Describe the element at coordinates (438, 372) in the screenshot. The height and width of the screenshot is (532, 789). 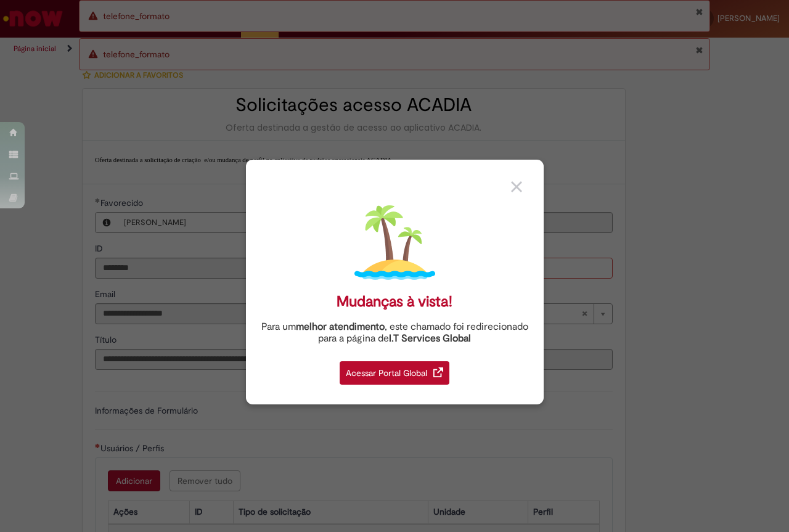
I see `img: redirect_link.png` at that location.